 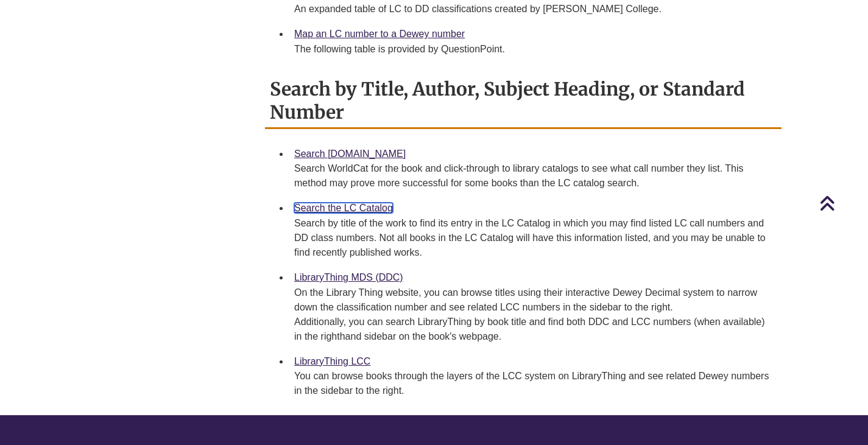 I want to click on a: LibraryThing MDS (DDC), so click(x=348, y=277).